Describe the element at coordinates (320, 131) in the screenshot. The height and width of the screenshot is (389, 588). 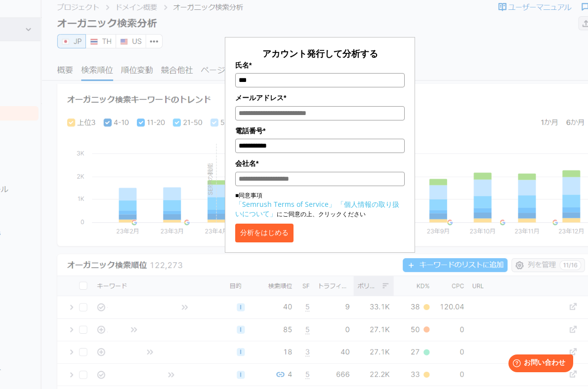
I see `label: 電話番号*` at that location.